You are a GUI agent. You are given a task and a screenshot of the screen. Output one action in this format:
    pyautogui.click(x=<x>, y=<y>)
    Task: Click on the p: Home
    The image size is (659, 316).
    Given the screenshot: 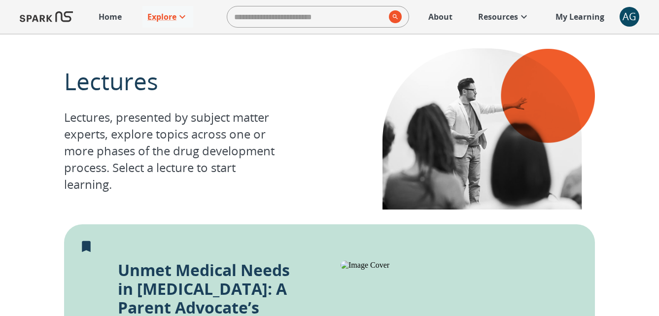 What is the action you would take?
    pyautogui.click(x=110, y=17)
    